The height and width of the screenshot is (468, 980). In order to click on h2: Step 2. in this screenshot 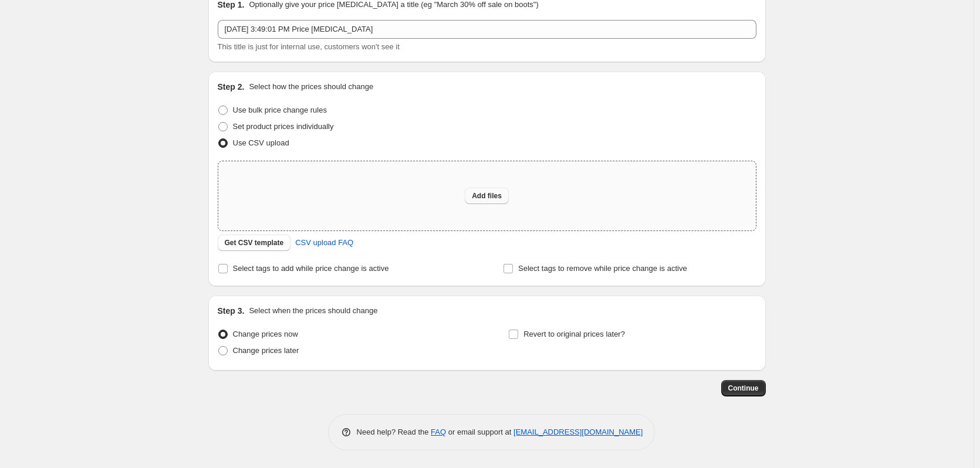, I will do `click(232, 87)`.